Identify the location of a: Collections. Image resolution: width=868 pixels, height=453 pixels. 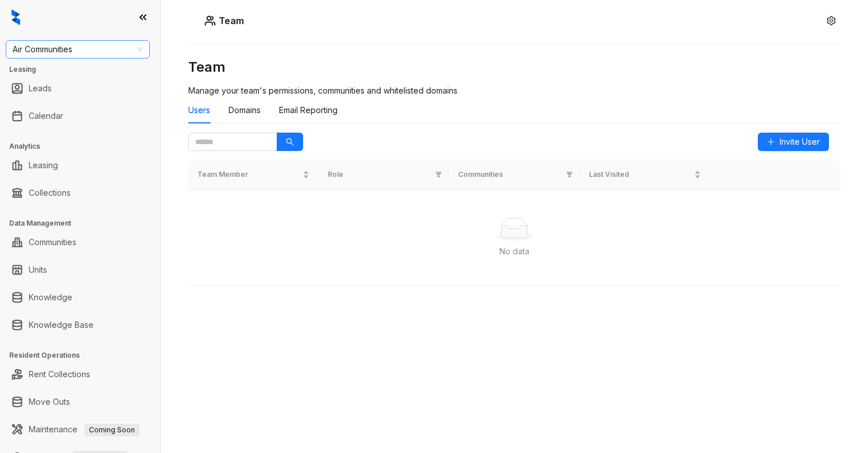
(49, 193).